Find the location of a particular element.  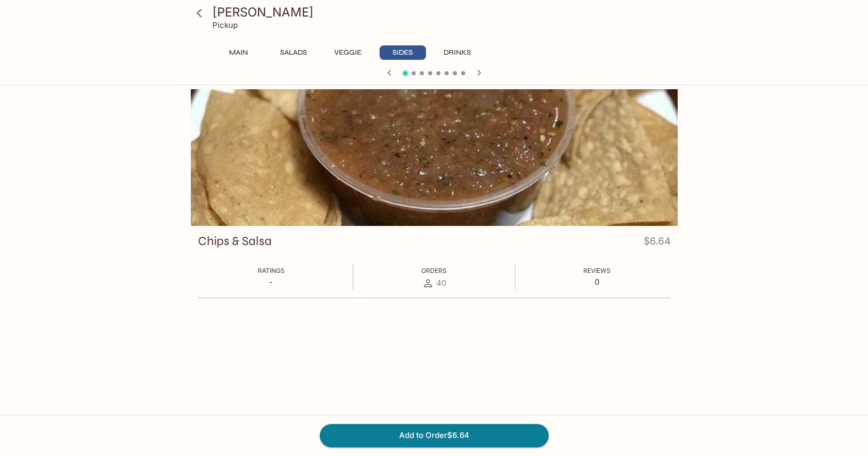

button: Veggie is located at coordinates (348, 53).